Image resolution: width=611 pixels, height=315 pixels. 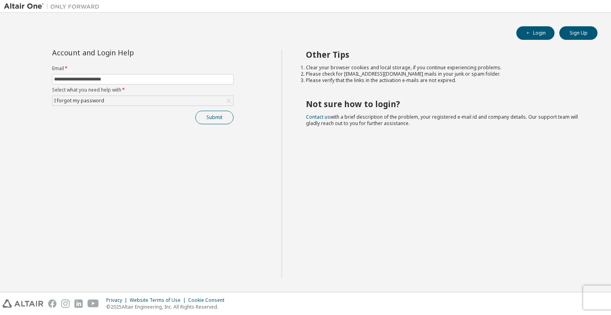 I want to click on img: youtube.svg, so click(x=93, y=303).